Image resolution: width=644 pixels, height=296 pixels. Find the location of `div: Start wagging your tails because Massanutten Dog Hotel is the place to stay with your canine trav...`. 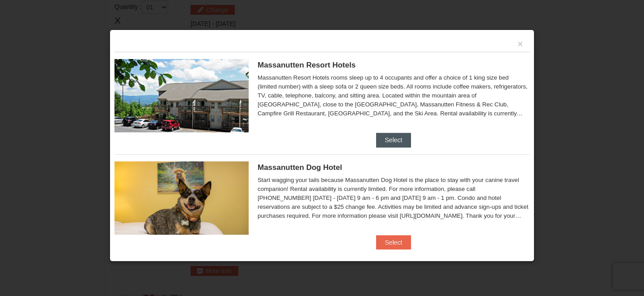

div: Start wagging your tails because Massanutten Dog Hotel is the place to stay with your canine trav... is located at coordinates (393, 198).